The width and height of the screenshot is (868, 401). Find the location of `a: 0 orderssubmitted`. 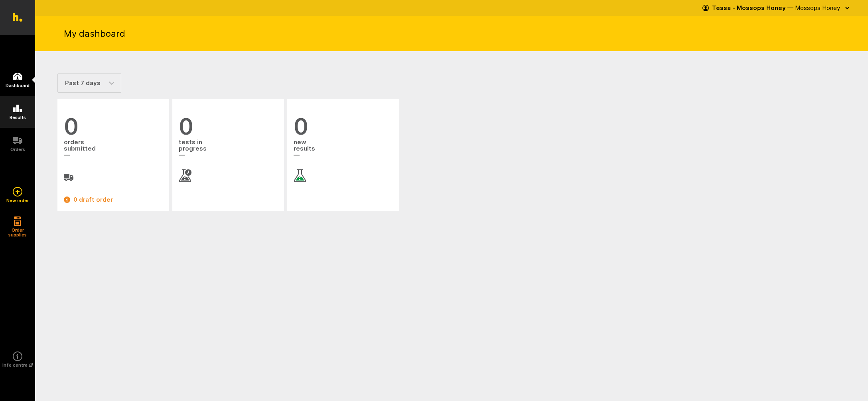

a: 0 orderssubmitted is located at coordinates (113, 149).